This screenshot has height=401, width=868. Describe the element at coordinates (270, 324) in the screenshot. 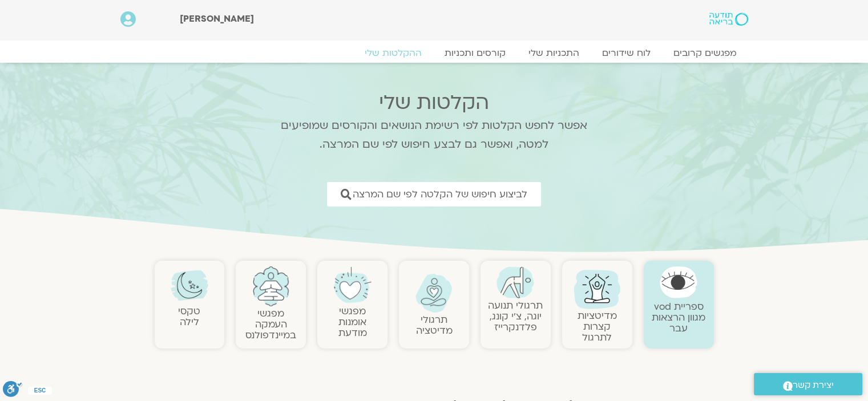

I see `a: מפגשיהעמקה במיינדפולנס` at that location.